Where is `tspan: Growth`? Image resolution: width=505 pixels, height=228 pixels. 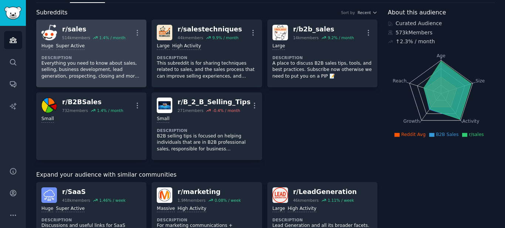
tspan: Growth is located at coordinates (412, 121).